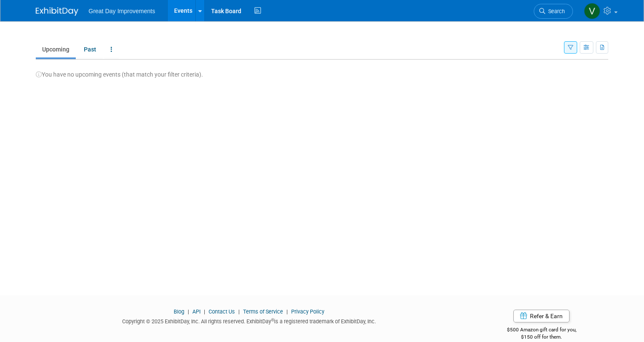 The image size is (644, 342). What do you see at coordinates (179, 312) in the screenshot?
I see `a: Blog` at bounding box center [179, 312].